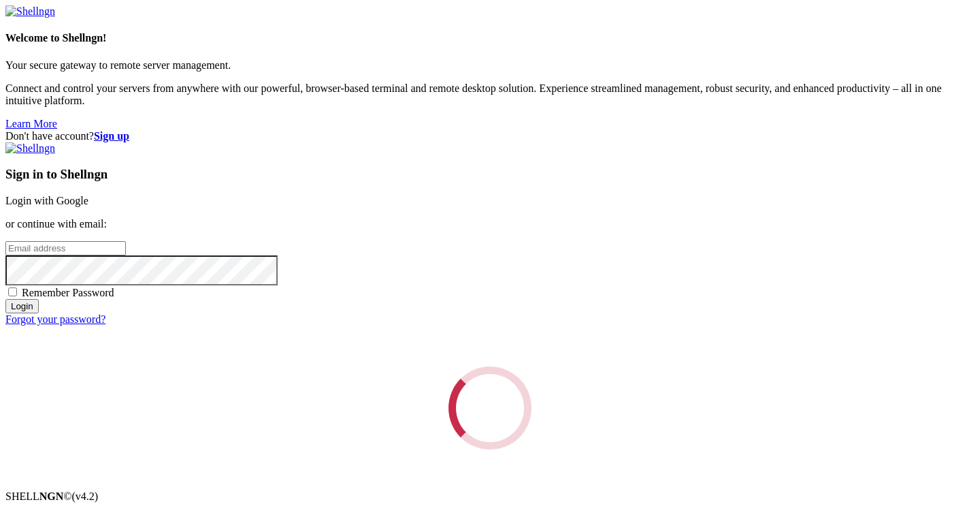  Describe the element at coordinates (47, 200) in the screenshot. I see `a: Login with Google` at that location.